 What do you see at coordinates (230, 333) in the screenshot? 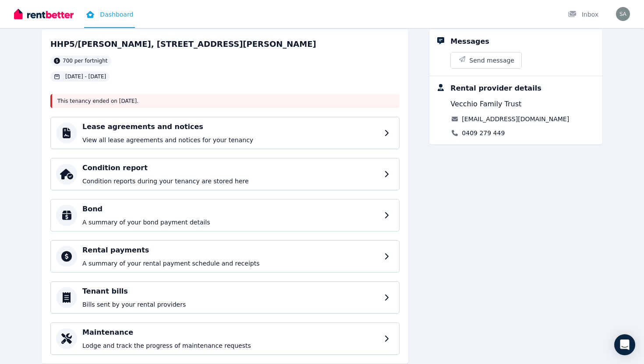
I see `h4: Maintenance` at bounding box center [230, 333].